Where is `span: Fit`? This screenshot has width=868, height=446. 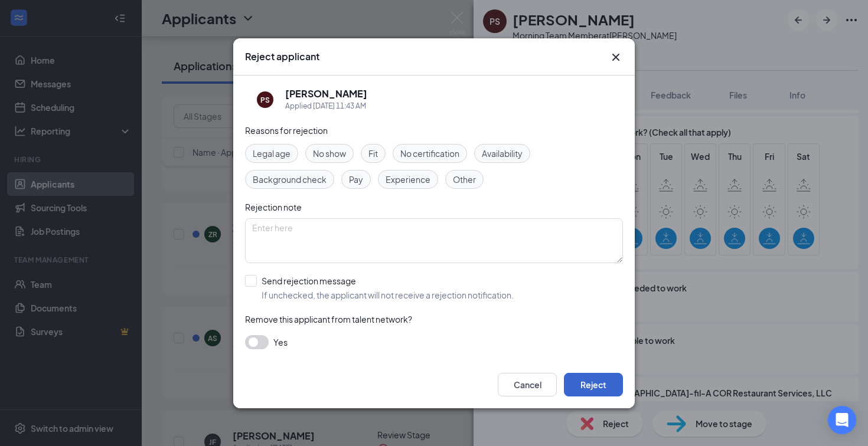 span: Fit is located at coordinates (373, 153).